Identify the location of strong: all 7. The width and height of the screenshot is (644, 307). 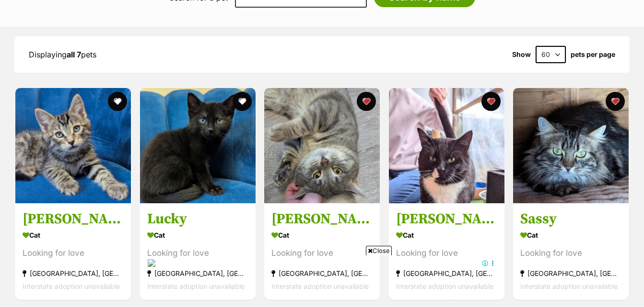
(74, 54).